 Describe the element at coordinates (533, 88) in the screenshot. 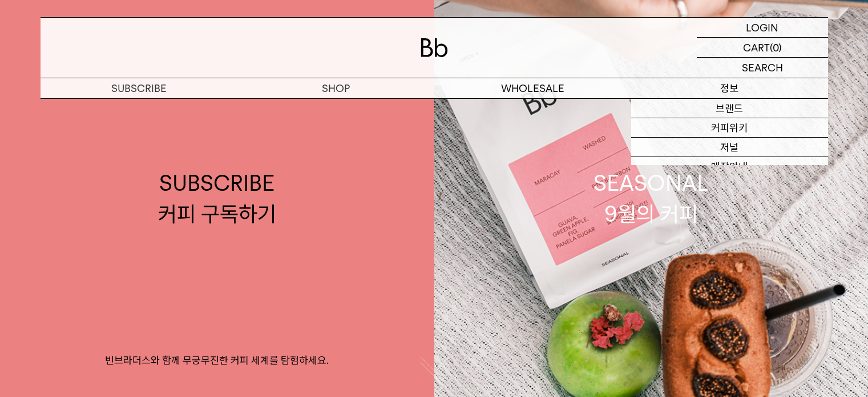

I see `p: WHOLESALE` at that location.